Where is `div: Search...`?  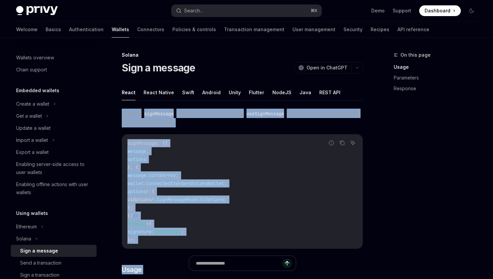
div: Search... is located at coordinates (193, 11).